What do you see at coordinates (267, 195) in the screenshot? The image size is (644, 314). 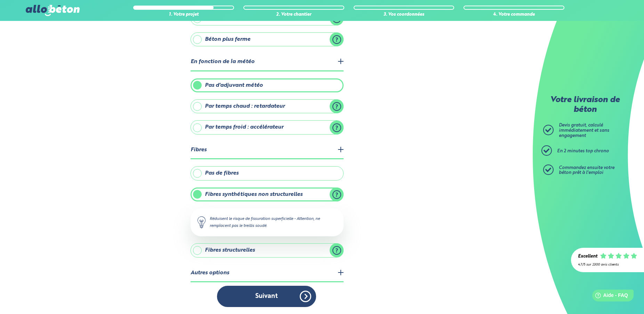 I see `label: Fibres synthétiques non structurelles` at bounding box center [267, 195].